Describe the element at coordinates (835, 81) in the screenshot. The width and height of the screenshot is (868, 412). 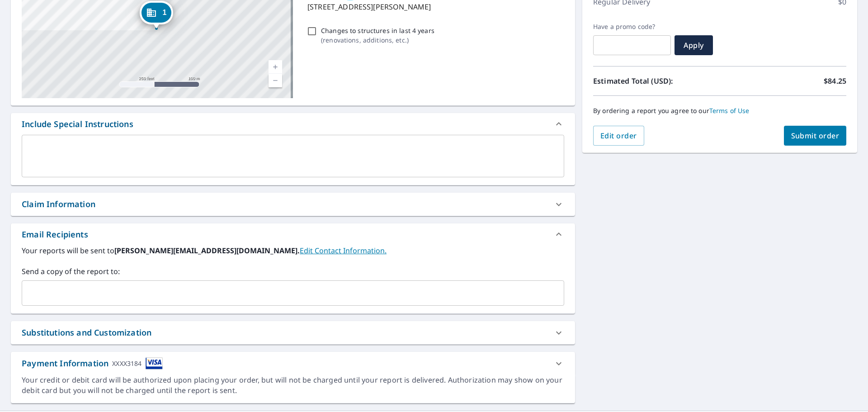
I see `p: $84.25` at that location.